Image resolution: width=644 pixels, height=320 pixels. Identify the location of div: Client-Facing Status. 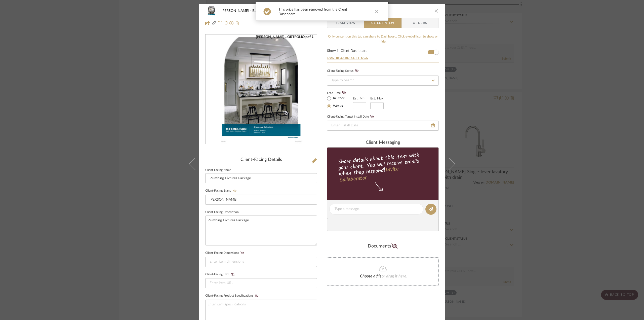
(343, 71).